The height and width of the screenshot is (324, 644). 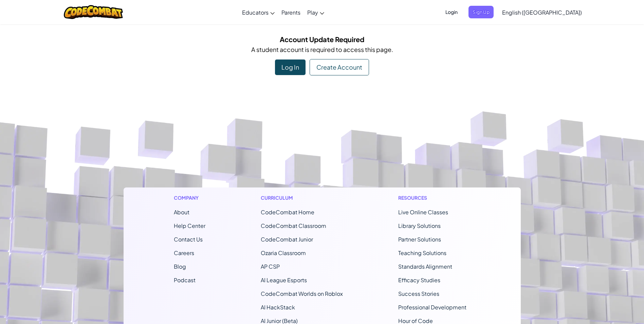 I want to click on a: Educators, so click(x=258, y=12).